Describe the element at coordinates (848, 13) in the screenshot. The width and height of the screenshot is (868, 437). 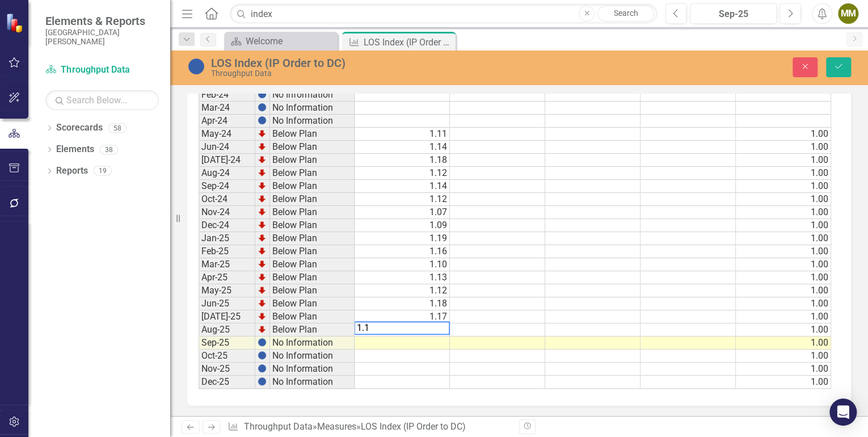
I see `button: MM` at that location.